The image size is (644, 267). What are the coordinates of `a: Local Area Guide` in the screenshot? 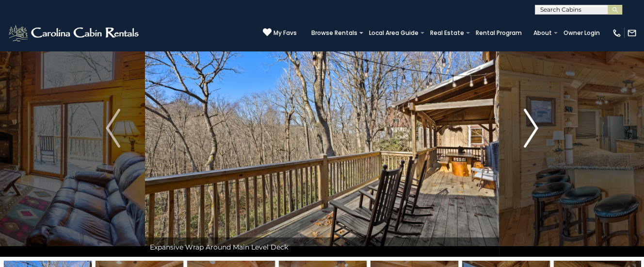 It's located at (394, 33).